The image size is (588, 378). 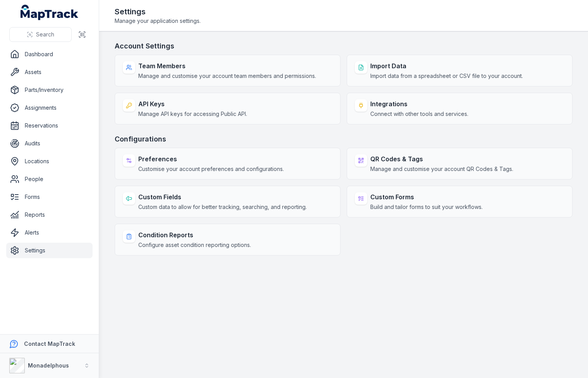 I want to click on h3: Configurations, so click(x=344, y=139).